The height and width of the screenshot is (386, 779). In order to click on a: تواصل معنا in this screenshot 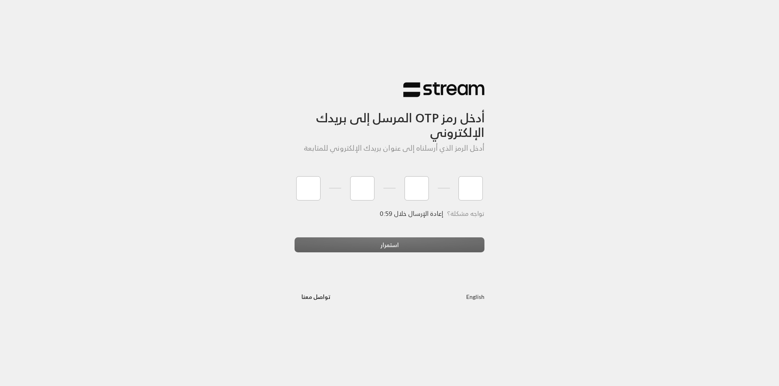, I will do `click(316, 297)`.